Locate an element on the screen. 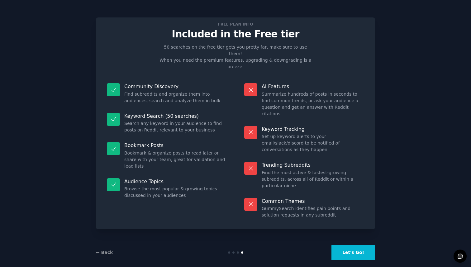 This screenshot has height=267, width=471. dd: Find the most active & fastest-growing subreddits, across all of Reddit or within a particular niche is located at coordinates (313, 179).